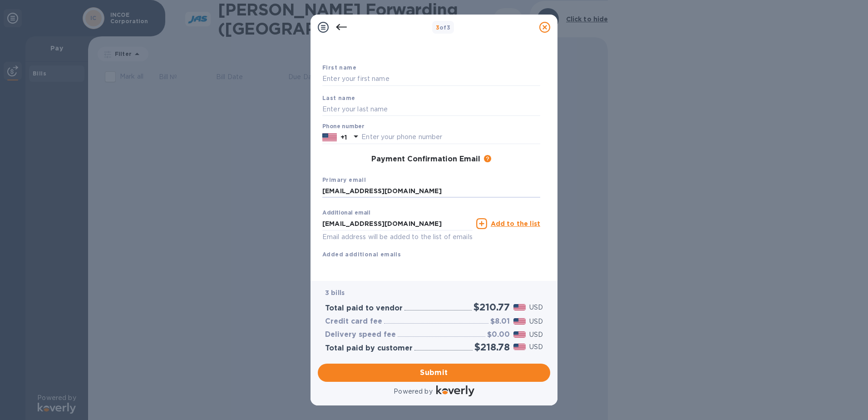  What do you see at coordinates (431, 22) in the screenshot?
I see `h1: Payment Contact Information` at bounding box center [431, 22].